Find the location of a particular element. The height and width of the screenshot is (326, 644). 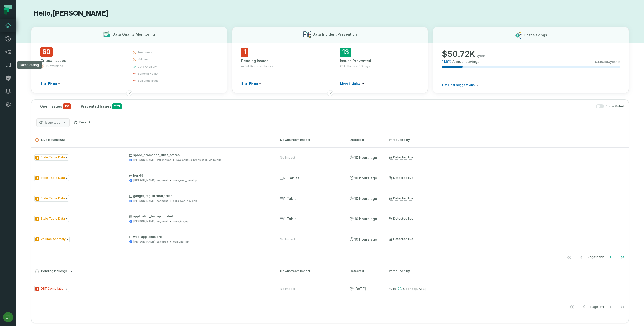

span: More insights is located at coordinates (350, 84).